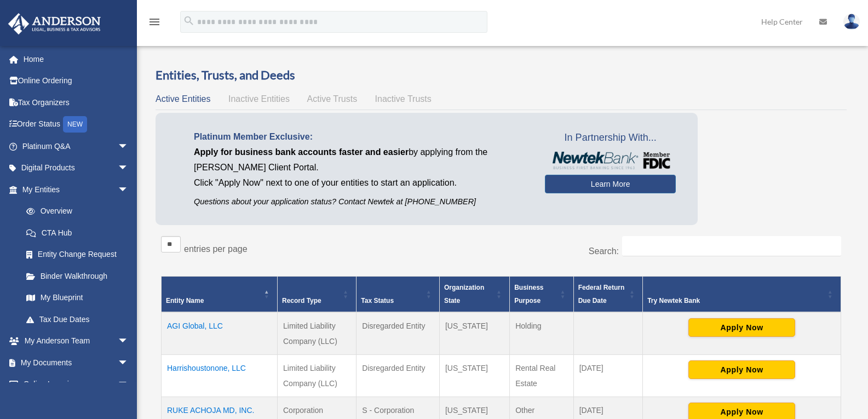 The image size is (868, 419). I want to click on td: Harrishoustonone, LLC, so click(220, 376).